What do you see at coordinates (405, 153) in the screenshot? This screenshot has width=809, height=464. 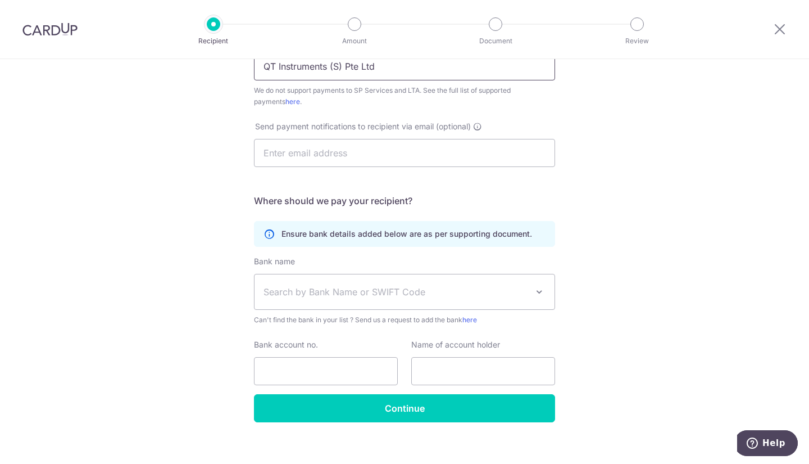 I see `input: Enter email address` at bounding box center [405, 153].